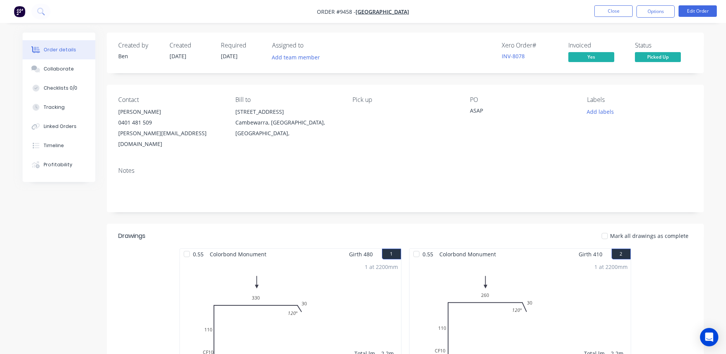  I want to click on div: PO, so click(522, 99).